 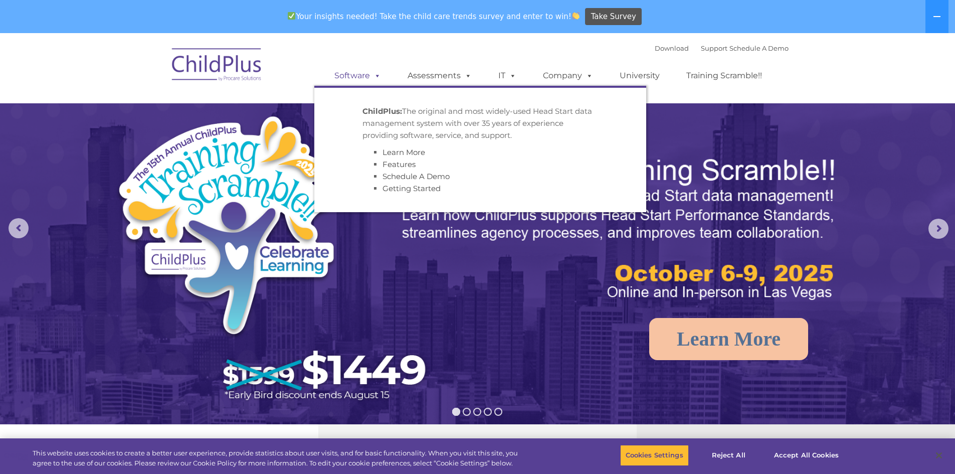 What do you see at coordinates (399, 164) in the screenshot?
I see `a: Features` at bounding box center [399, 164].